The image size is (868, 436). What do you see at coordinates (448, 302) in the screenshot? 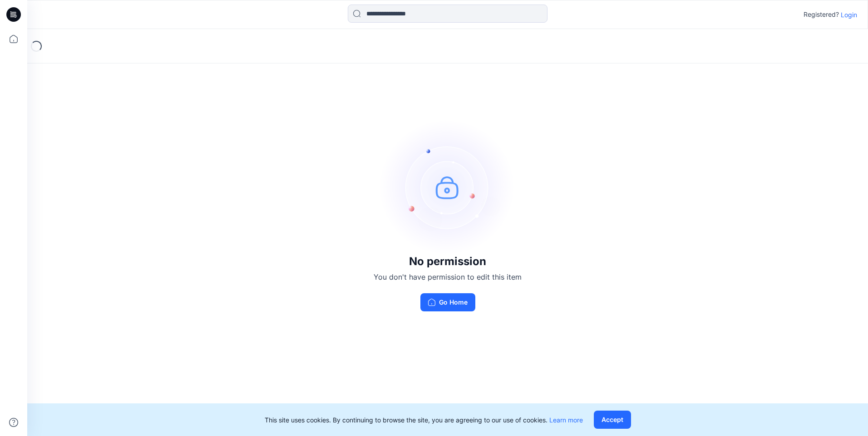
I see `button: Go Home` at bounding box center [448, 302].